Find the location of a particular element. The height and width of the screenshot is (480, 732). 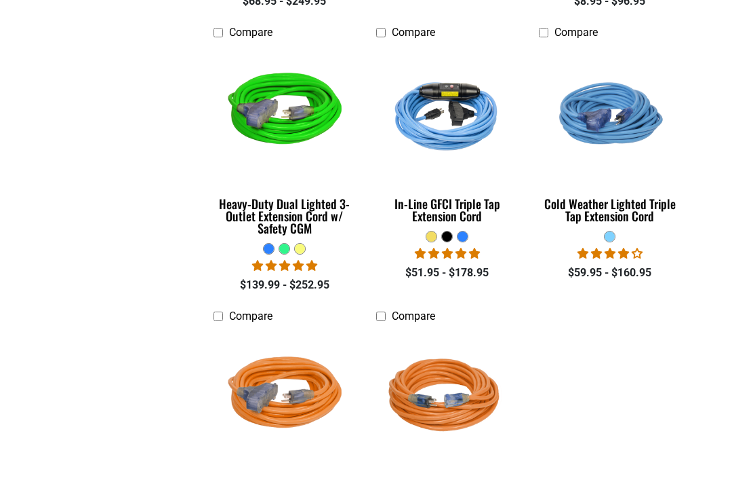

div: Heavy-Duty Dual Lighted 3-Outlet Extension Cord w/ Safety CGM is located at coordinates (285, 216).